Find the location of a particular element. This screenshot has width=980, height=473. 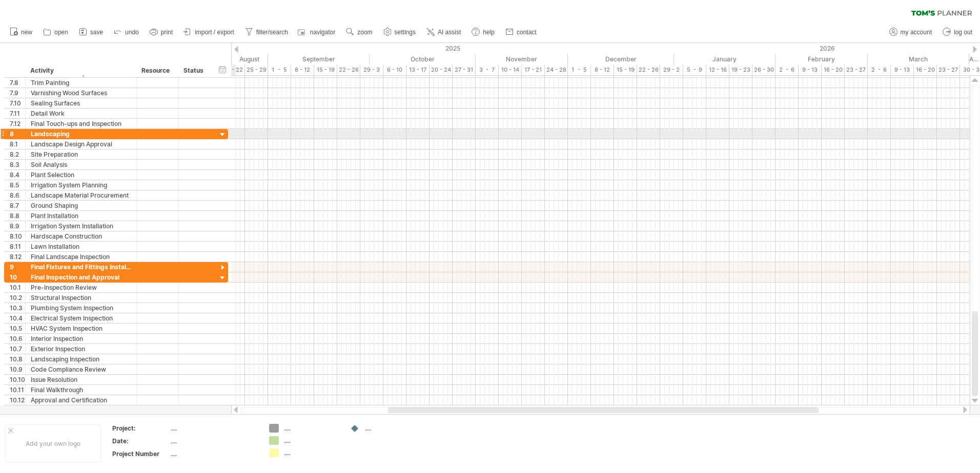

div: Soil Analysis is located at coordinates (81, 165).